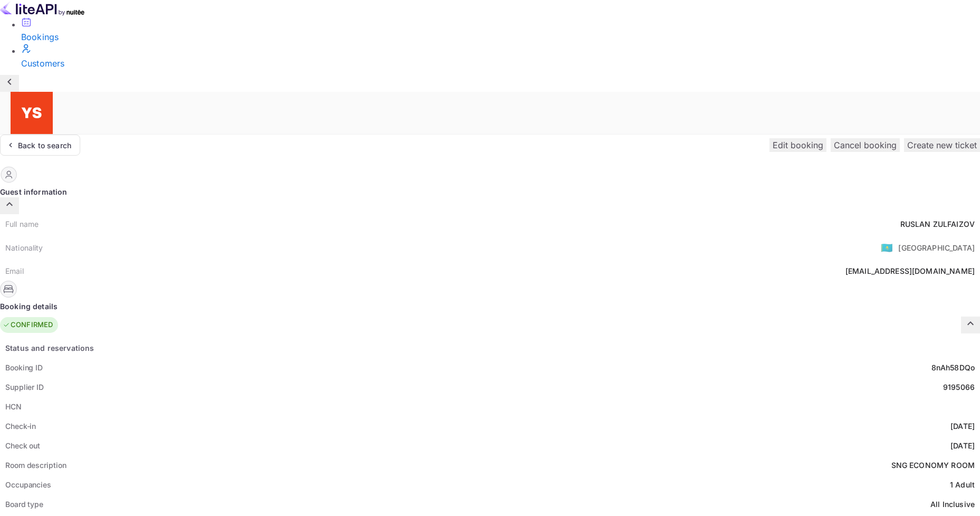  Describe the element at coordinates (962, 484) in the screenshot. I see `div: 1 Adult` at that location.